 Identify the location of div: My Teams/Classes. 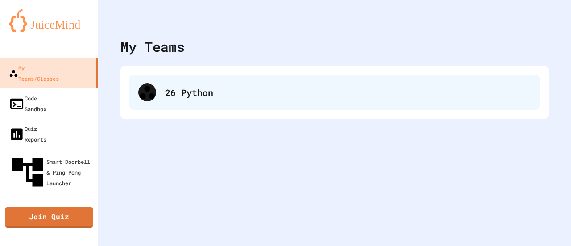
(34, 73).